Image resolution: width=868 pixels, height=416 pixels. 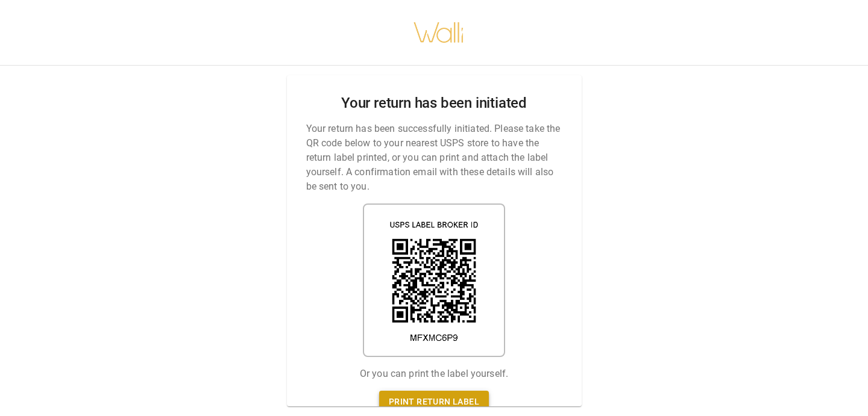 I want to click on h2: Your return has been initiated, so click(x=434, y=103).